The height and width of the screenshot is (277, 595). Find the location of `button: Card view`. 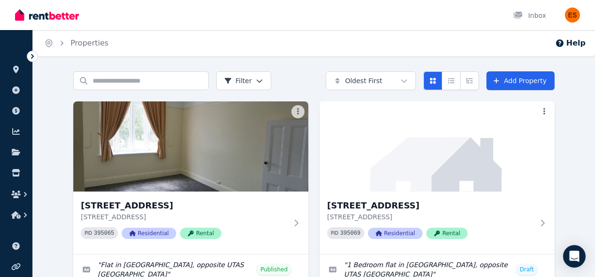

button: Card view is located at coordinates (433, 81).